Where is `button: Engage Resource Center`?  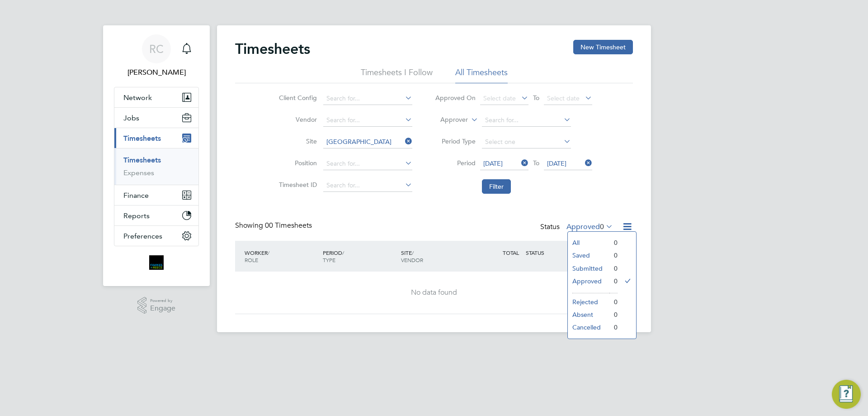 button: Engage Resource Center is located at coordinates (846, 394).